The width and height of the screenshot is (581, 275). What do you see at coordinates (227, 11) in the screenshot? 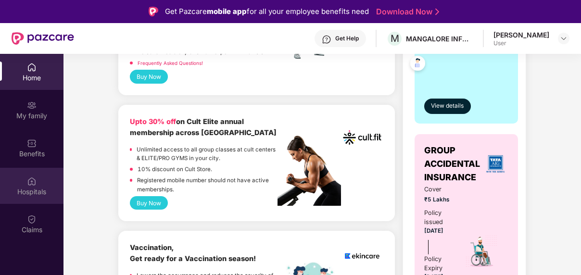
I see `strong: mobile app` at bounding box center [227, 11].